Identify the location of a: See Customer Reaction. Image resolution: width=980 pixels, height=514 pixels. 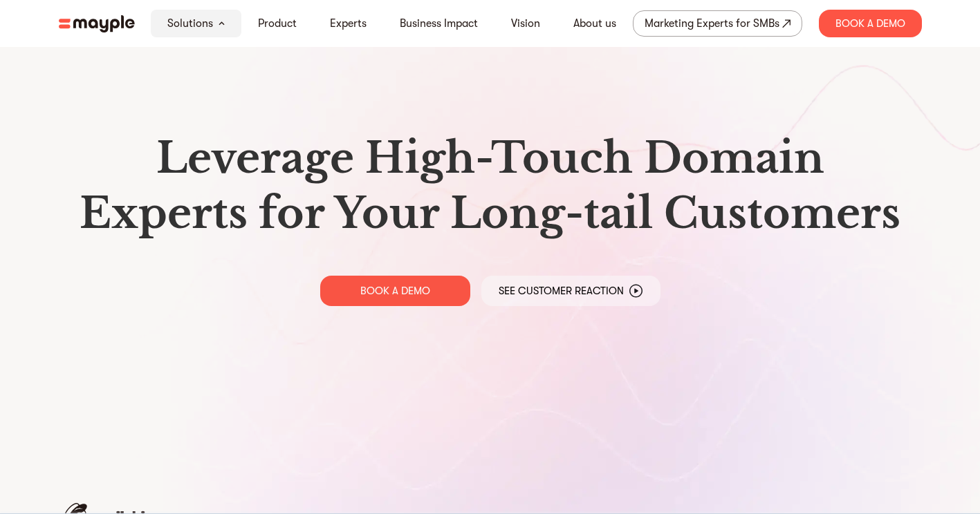
(570, 290).